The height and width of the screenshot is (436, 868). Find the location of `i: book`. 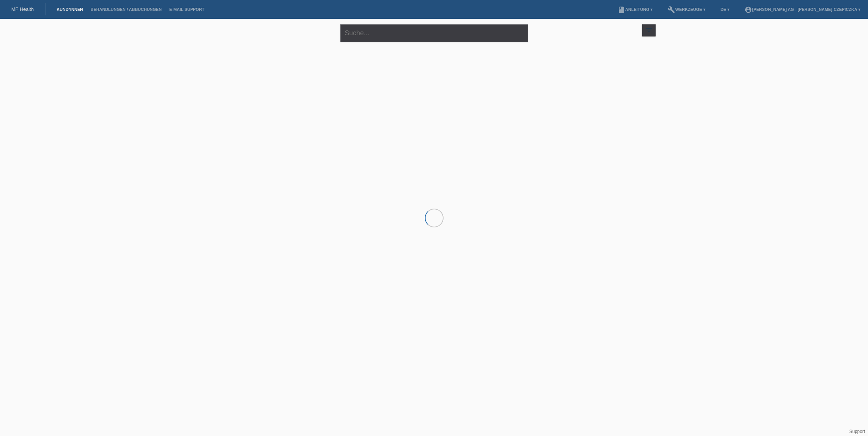

i: book is located at coordinates (621, 9).